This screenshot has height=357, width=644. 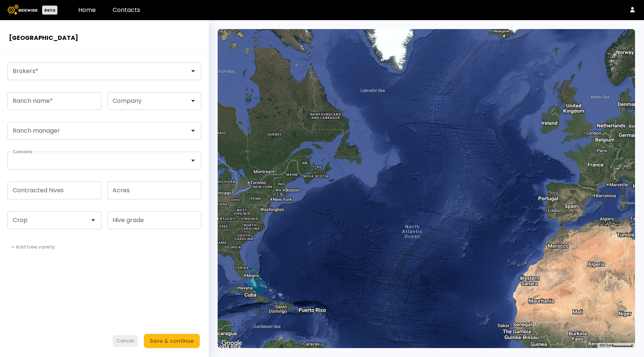 What do you see at coordinates (33, 247) in the screenshot?
I see `div: + Add tree variety` at bounding box center [33, 247].